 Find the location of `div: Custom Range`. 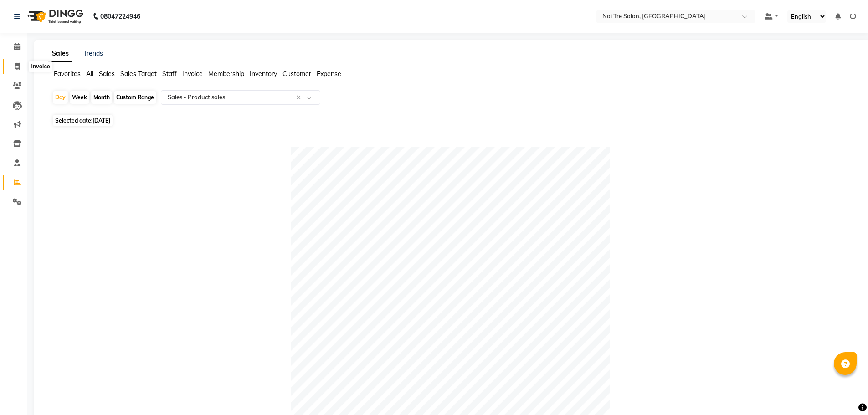

div: Custom Range is located at coordinates (135, 97).